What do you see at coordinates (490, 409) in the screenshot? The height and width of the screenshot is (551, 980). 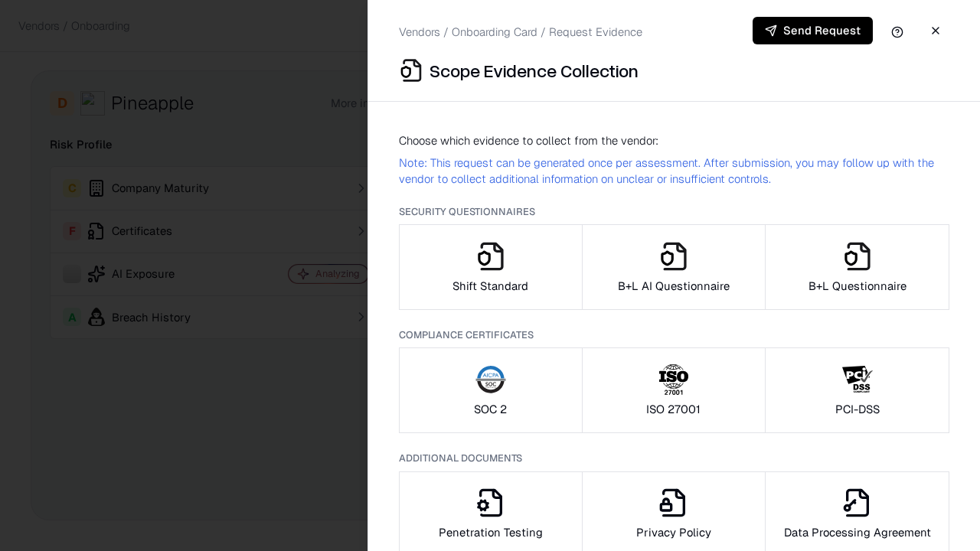 I see `p: SOC 2` at bounding box center [490, 409].